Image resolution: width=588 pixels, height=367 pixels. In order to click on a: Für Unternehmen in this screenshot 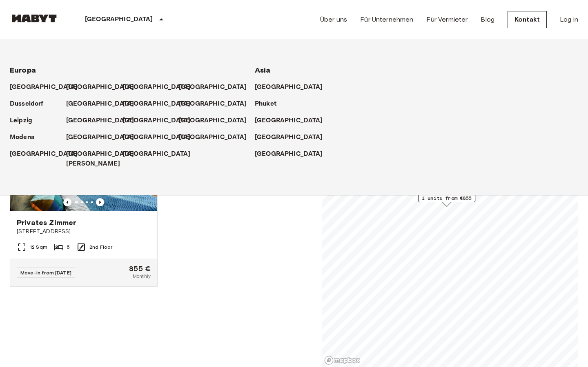, I will do `click(386, 20)`.